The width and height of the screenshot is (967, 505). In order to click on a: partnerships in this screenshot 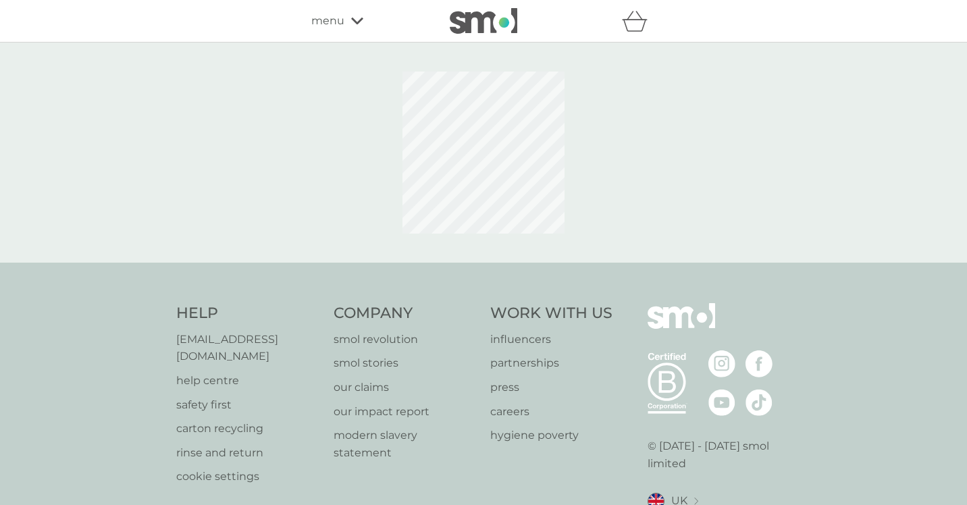, I will do `click(551, 363)`.